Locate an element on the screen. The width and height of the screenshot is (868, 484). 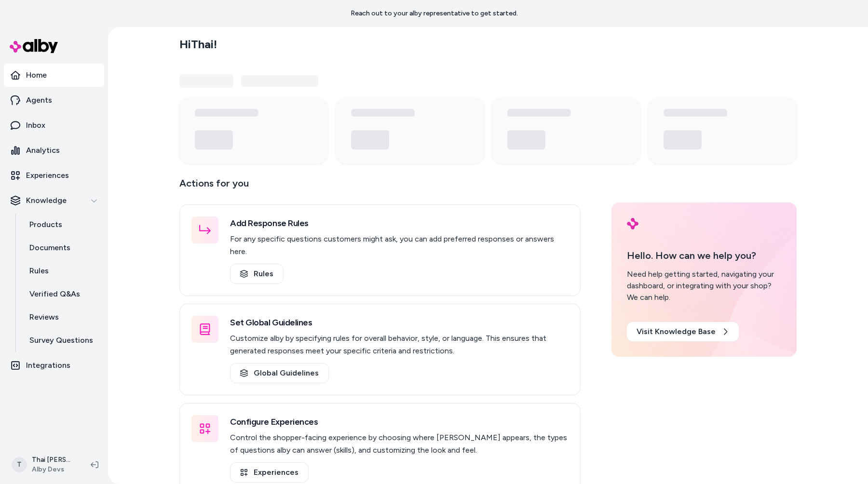
a: Documents is located at coordinates (61, 247).